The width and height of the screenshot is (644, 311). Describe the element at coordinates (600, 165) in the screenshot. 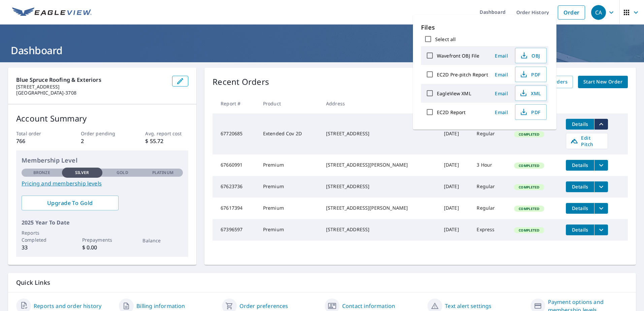

I see `button: filesDropdownBtn-67660991` at that location.